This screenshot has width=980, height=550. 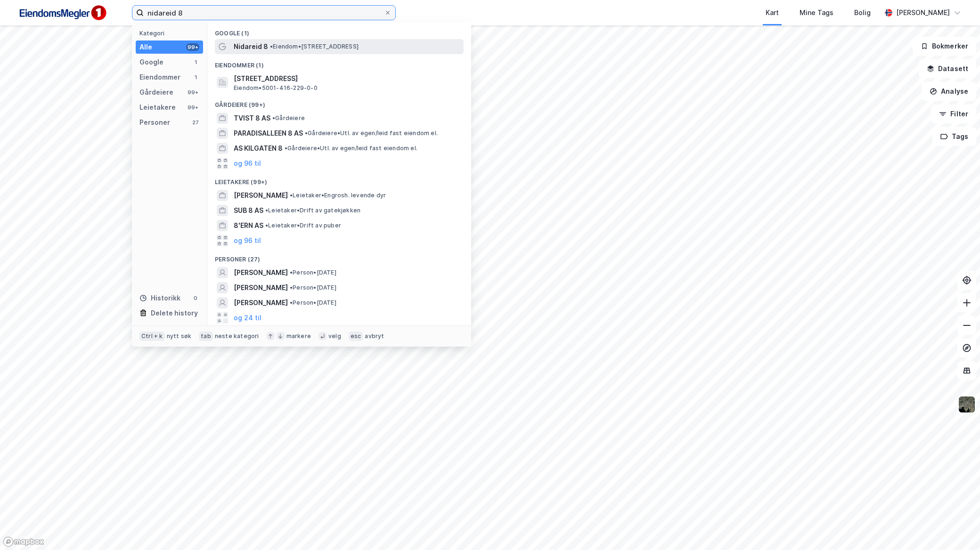 What do you see at coordinates (947, 69) in the screenshot?
I see `button: Datasett` at bounding box center [947, 69].